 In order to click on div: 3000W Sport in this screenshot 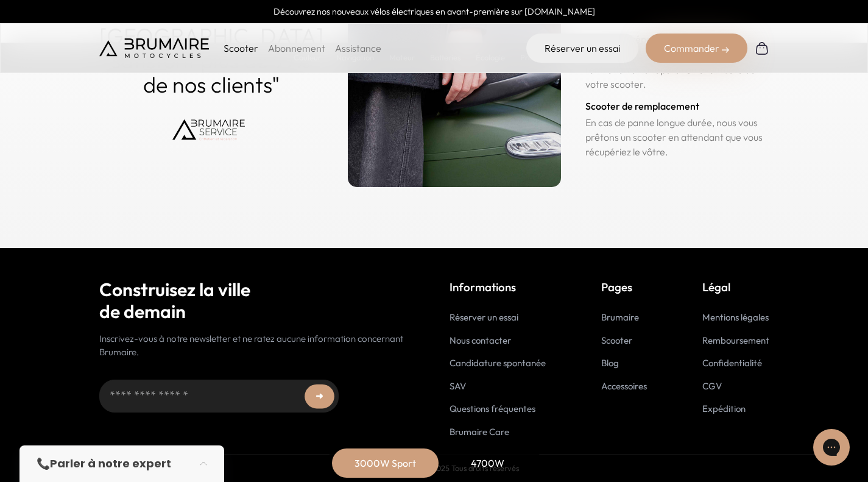, I will do `click(385, 463)`.